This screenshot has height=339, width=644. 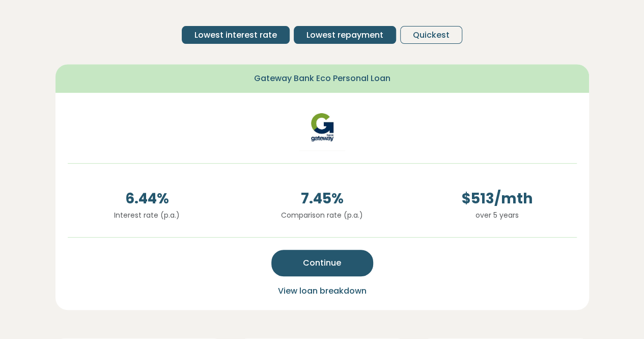 What do you see at coordinates (322, 128) in the screenshot?
I see `img: gateway-bank logo` at bounding box center [322, 128].